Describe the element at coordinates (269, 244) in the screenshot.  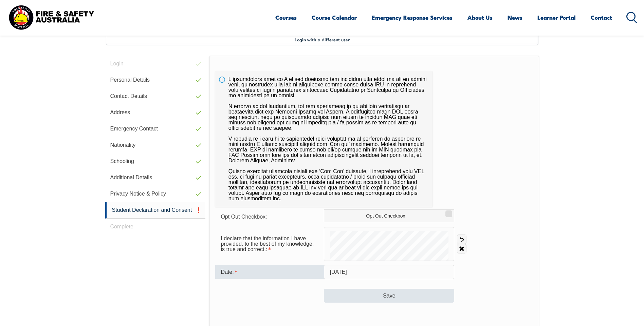
I see `div: I declare that the information I have provided, to the best of my knowledge, is true and correct....` at that location.